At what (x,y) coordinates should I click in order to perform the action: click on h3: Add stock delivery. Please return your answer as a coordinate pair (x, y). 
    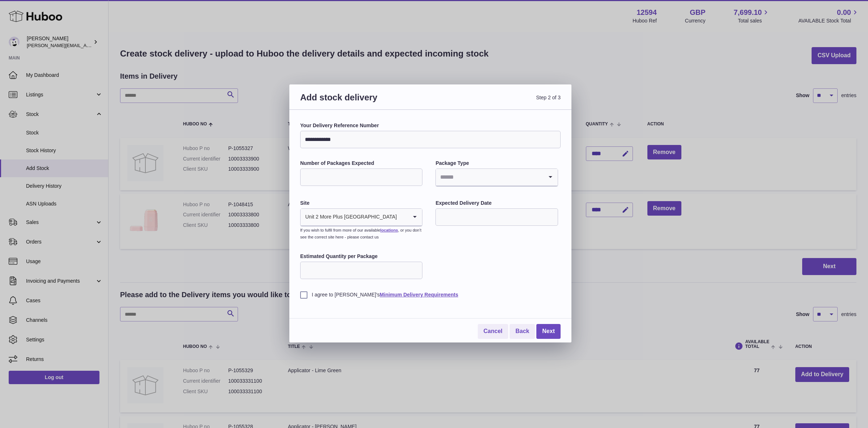
    Looking at the image, I should click on (365, 101).